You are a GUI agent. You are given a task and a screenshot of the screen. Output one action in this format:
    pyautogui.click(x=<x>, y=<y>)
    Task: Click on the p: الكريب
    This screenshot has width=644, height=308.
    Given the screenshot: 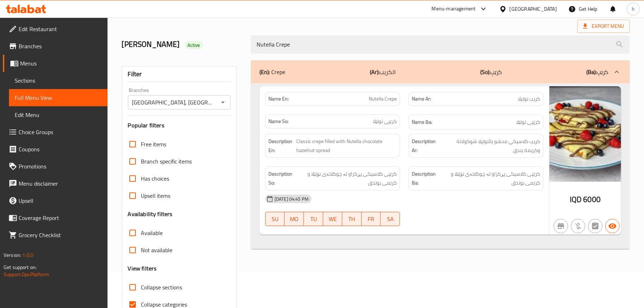 What is the action you would take?
    pyautogui.click(x=382, y=72)
    